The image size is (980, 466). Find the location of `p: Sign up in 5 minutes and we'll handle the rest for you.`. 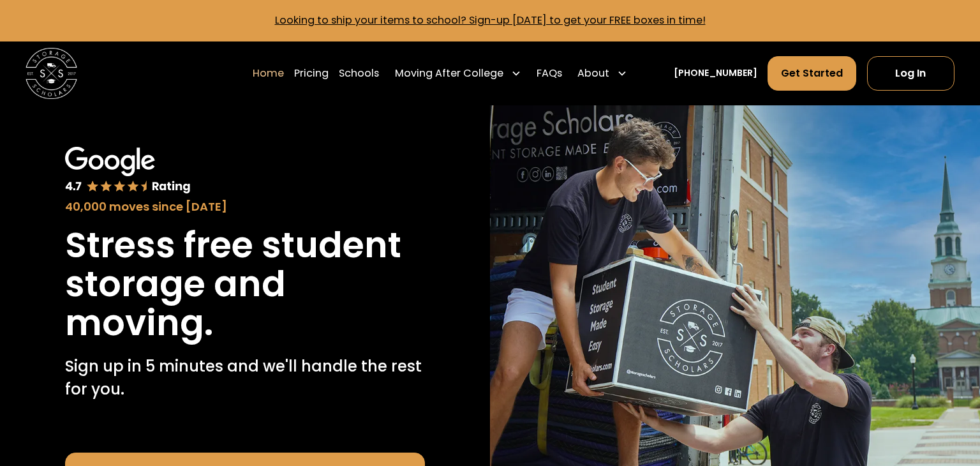

p: Sign up in 5 minutes and we'll handle the rest for you. is located at coordinates (245, 378).